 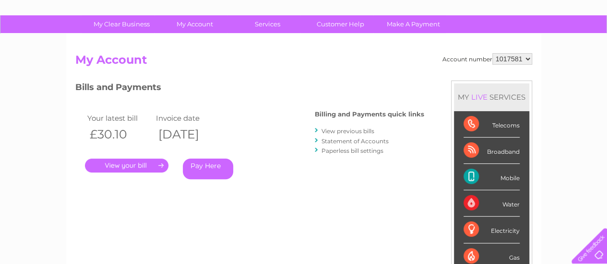 What do you see at coordinates (119, 134) in the screenshot?
I see `th: £30.10` at bounding box center [119, 134].